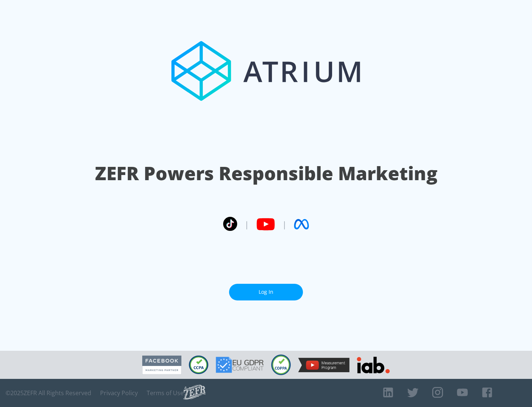  Describe the element at coordinates (161, 365) in the screenshot. I see `img: Facebook Marketing Partner` at that location.